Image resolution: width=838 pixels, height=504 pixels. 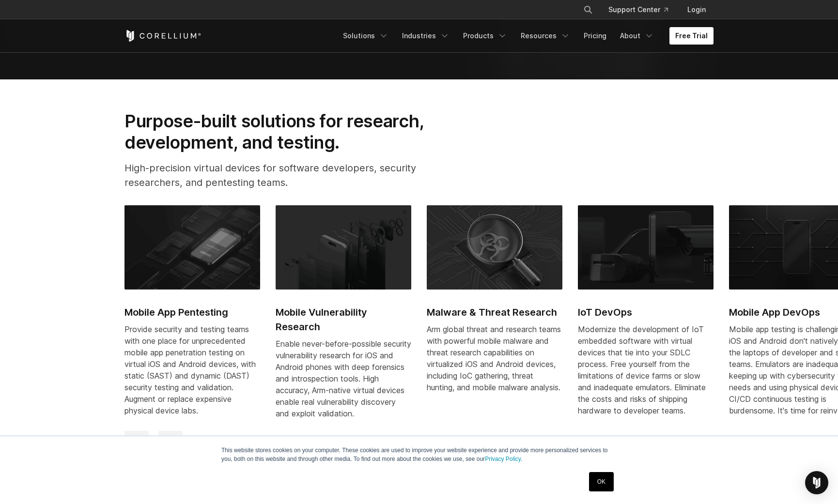 What do you see at coordinates (546, 36) in the screenshot?
I see `a: Resources` at bounding box center [546, 36].